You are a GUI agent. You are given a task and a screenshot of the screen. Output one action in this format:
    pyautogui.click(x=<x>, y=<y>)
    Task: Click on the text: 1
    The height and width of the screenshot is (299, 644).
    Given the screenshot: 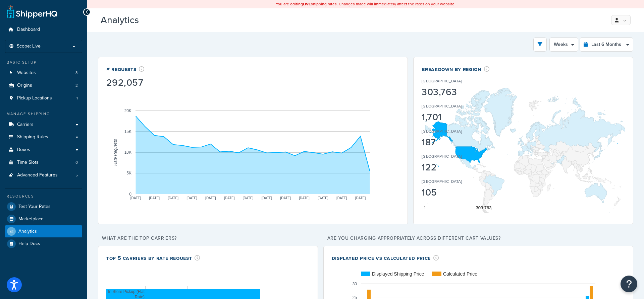 What is the action you would take?
    pyautogui.click(x=425, y=207)
    